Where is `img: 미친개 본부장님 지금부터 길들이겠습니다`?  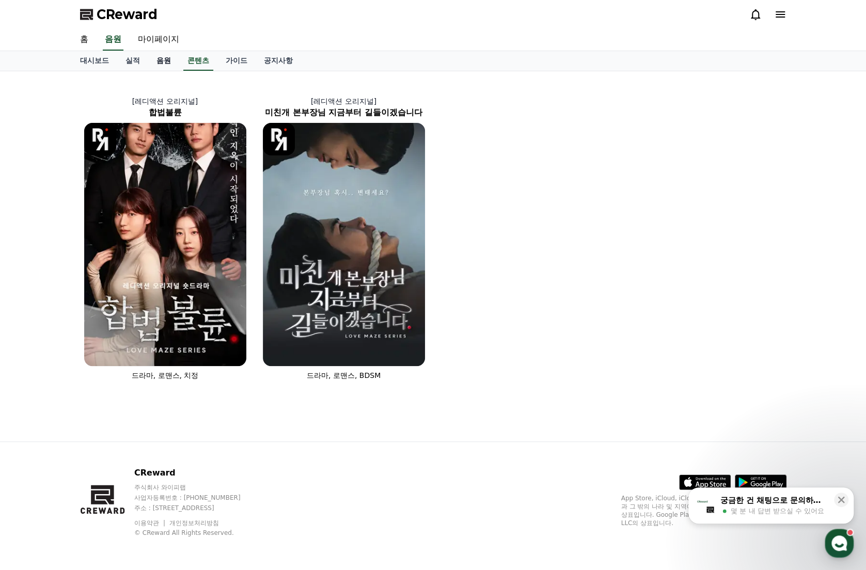
img: 미친개 본부장님 지금부터 길들이겠습니다 is located at coordinates (344, 244).